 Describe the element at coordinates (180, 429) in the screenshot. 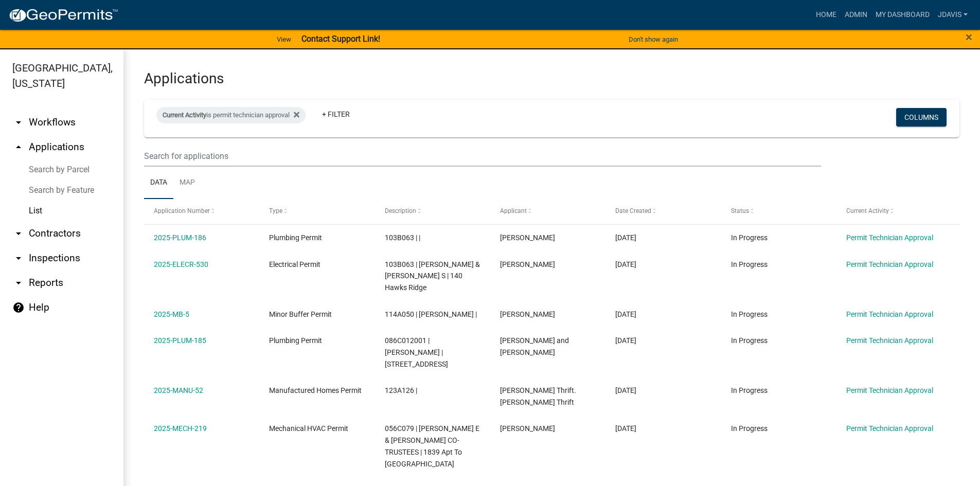

I see `a: 2025-MECH-219` at that location.